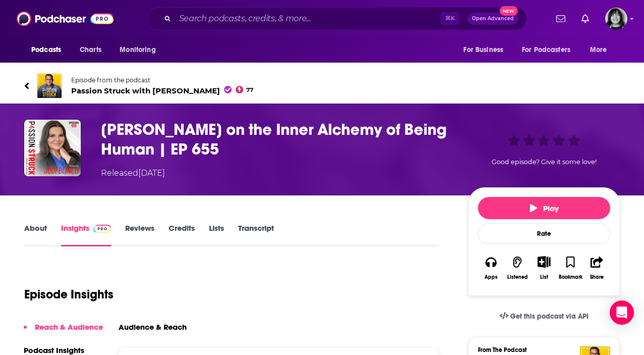  What do you see at coordinates (90, 50) in the screenshot?
I see `a: Charts` at bounding box center [90, 50].